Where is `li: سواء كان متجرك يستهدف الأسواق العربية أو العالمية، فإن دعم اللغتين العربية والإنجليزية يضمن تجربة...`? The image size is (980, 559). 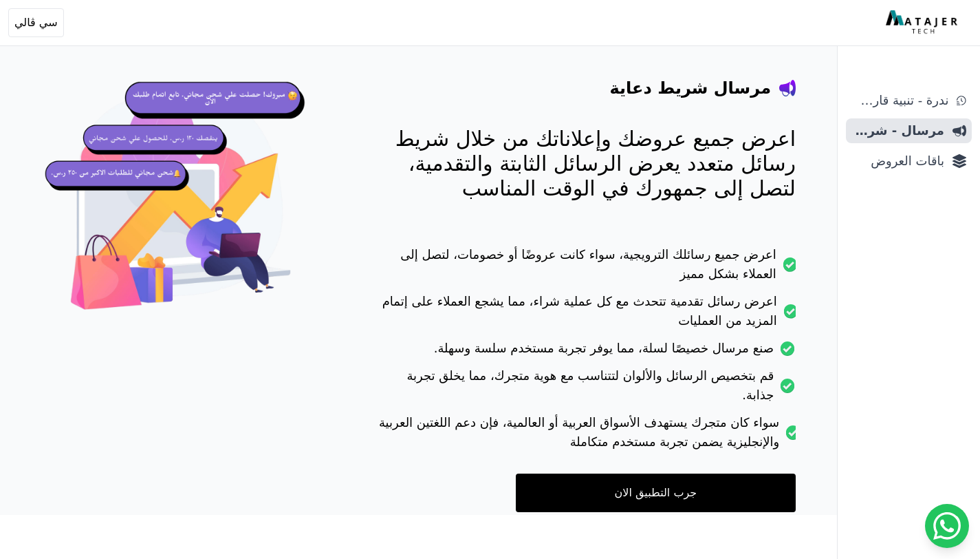 li: سواء كان متجرك يستهدف الأسواق العربية أو العالمية، فإن دعم اللغتين العربية والإنجليزية يضمن تجربة... is located at coordinates (585, 436).